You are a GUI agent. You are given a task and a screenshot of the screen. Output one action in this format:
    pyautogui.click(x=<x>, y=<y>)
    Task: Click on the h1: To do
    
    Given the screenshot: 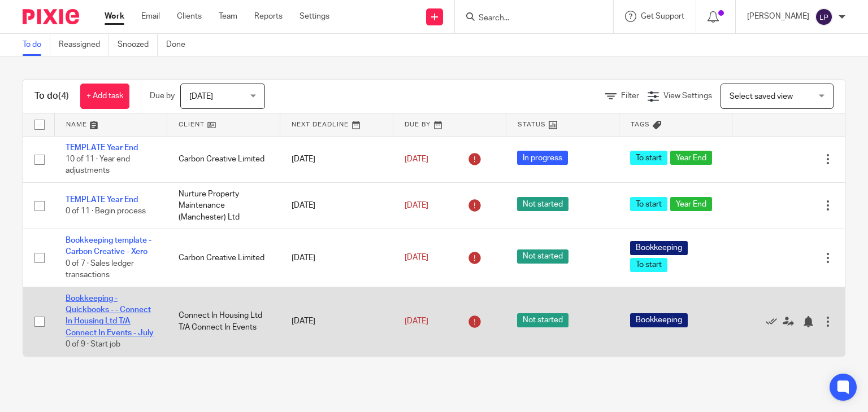 What is the action you would take?
    pyautogui.click(x=52, y=96)
    